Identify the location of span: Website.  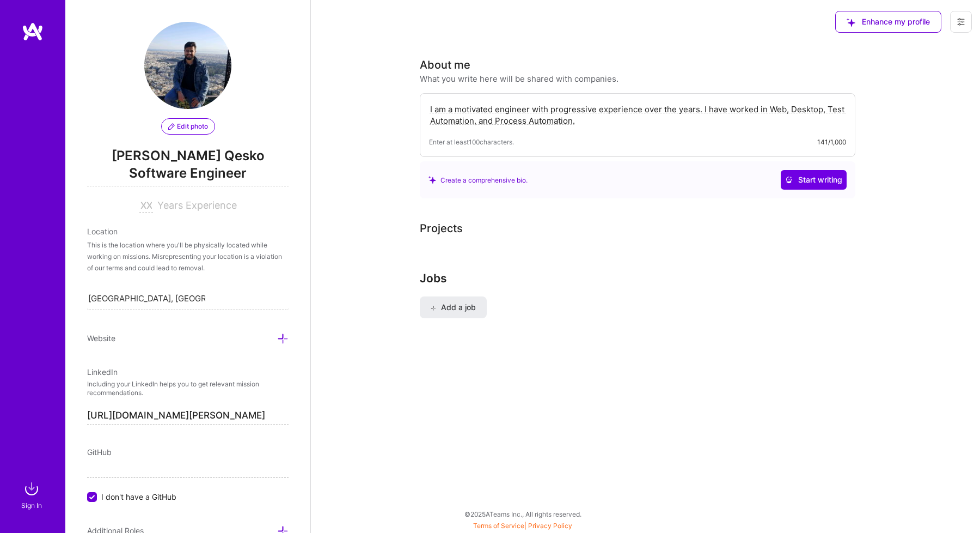
(101, 338).